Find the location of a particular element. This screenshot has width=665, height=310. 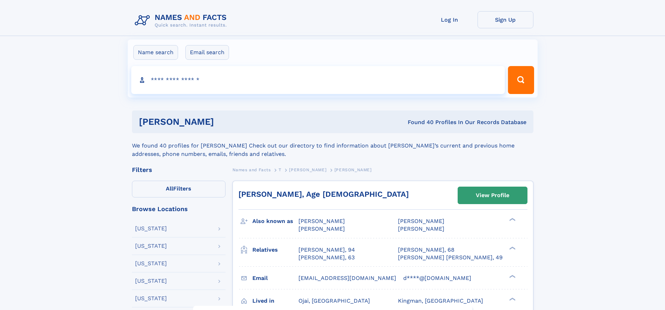

h3: Also known as is located at coordinates (275, 221).